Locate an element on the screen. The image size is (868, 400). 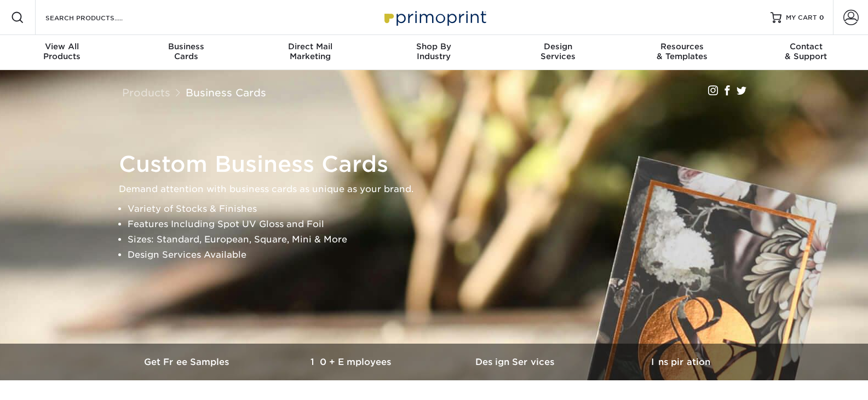
div: Industry is located at coordinates (434, 51).